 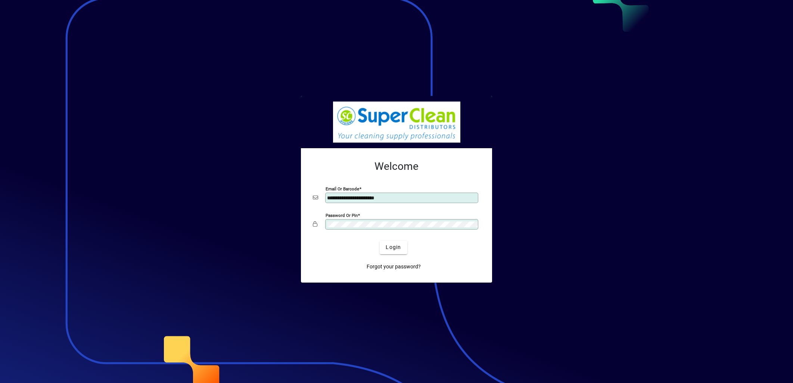 What do you see at coordinates (393, 247) in the screenshot?
I see `button: Login` at bounding box center [393, 247].